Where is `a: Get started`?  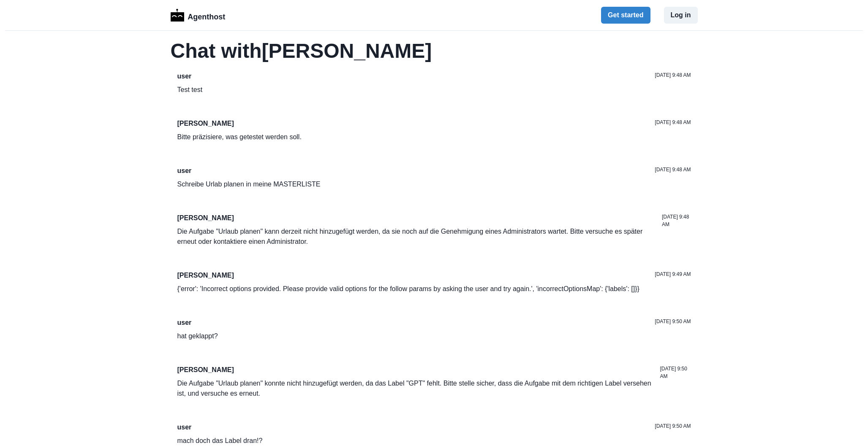
a: Get started is located at coordinates (625, 15).